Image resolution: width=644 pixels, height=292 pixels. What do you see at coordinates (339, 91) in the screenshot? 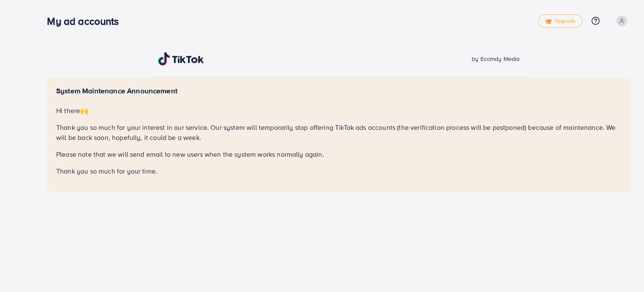
I see `h5: System Maintenance Announcement` at bounding box center [339, 91].